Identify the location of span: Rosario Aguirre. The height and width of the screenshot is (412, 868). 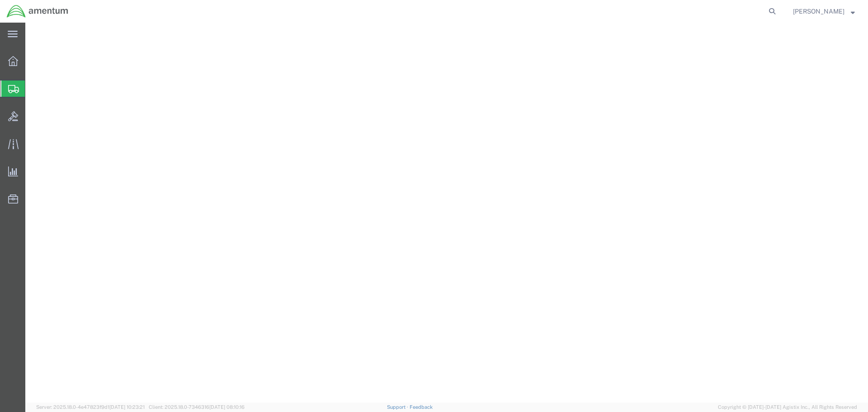
(819, 12).